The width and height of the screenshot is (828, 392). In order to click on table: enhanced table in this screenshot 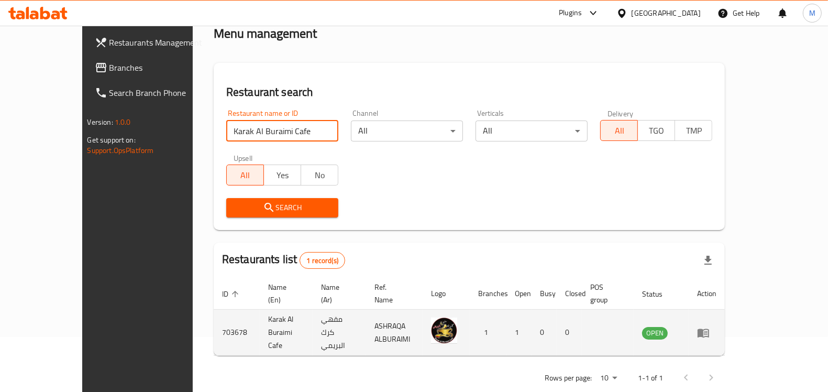, I will do `click(469, 316)`.